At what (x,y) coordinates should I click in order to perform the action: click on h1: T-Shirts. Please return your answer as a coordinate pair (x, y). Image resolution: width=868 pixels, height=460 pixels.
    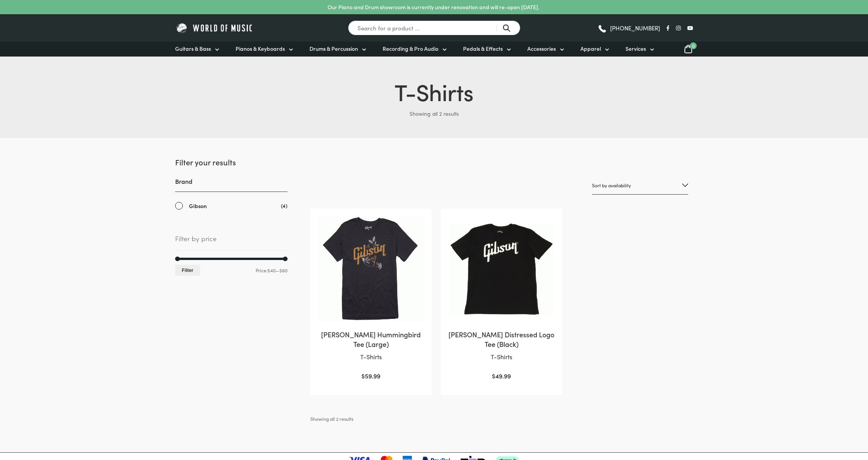
    Looking at the image, I should click on (434, 92).